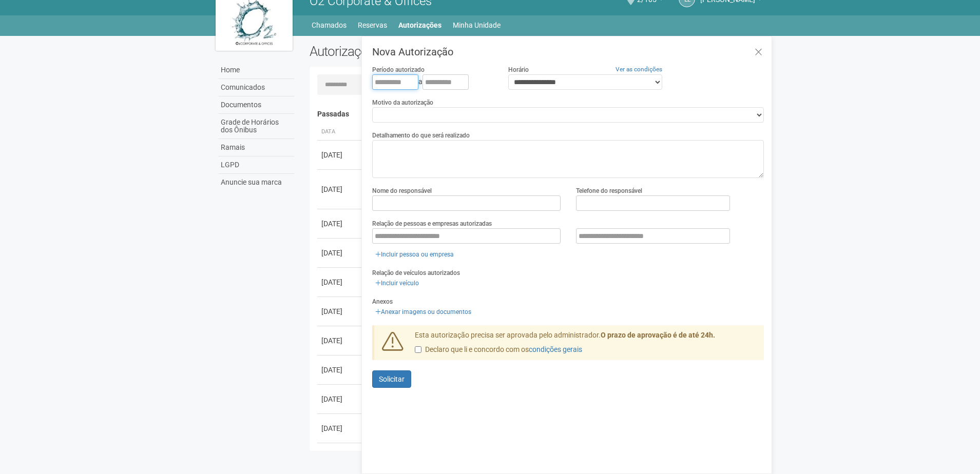 The image size is (980, 474). I want to click on label: Período autorizado, so click(398, 70).